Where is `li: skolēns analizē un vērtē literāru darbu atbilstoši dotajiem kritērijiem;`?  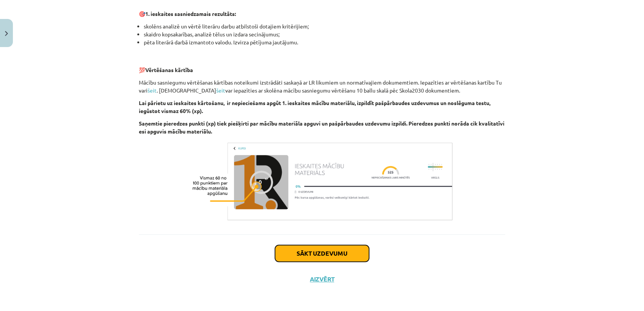 li: skolēns analizē un vērtē literāru darbu atbilstoši dotajiem kritērijiem; is located at coordinates (324, 26).